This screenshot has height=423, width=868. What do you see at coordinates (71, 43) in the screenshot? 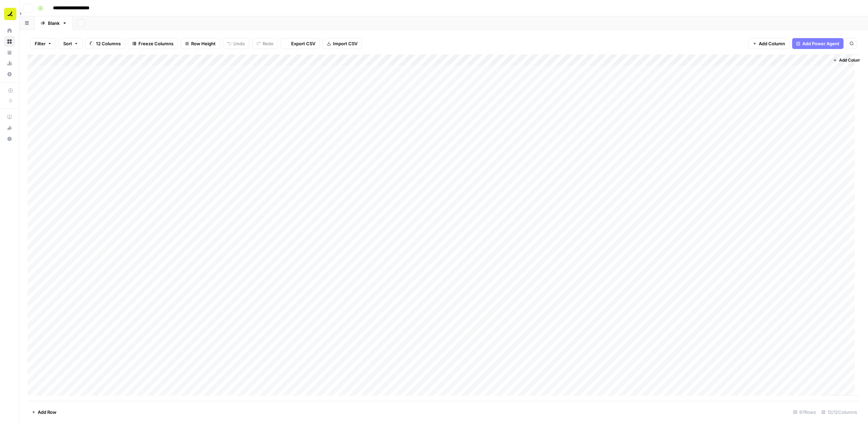
I see `button: Sort` at bounding box center [71, 43].